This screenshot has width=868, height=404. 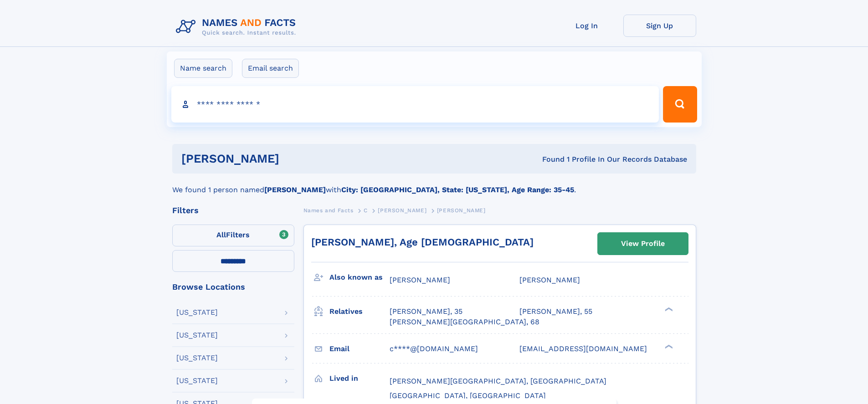 I want to click on div: Browse Locations, so click(x=233, y=287).